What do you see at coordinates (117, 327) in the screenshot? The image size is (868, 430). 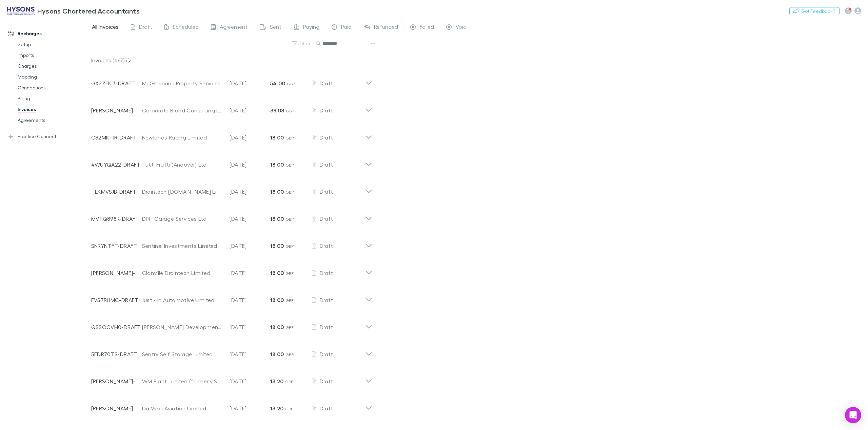 I see `p: QSSOCVH0-DRAFT` at bounding box center [117, 327].